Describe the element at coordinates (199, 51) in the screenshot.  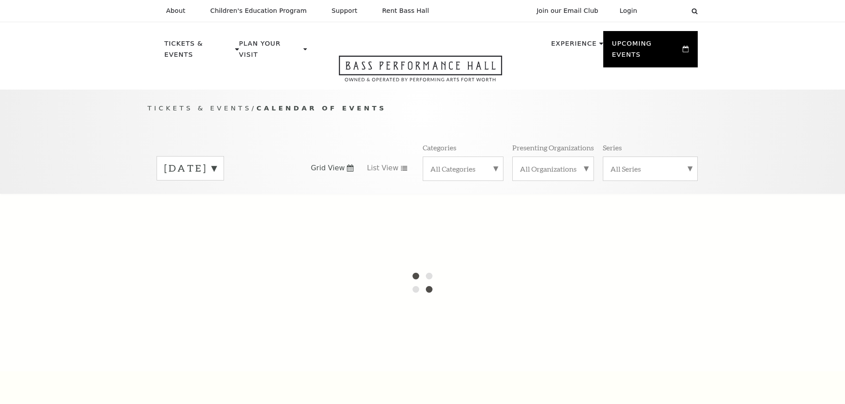
I see `p: Tickets & Events` at that location.